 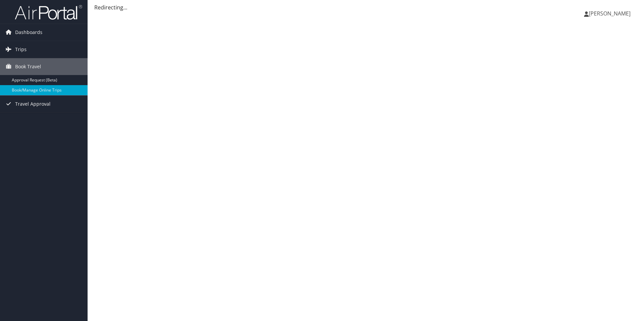 I want to click on span: Travel Approval, so click(x=32, y=104).